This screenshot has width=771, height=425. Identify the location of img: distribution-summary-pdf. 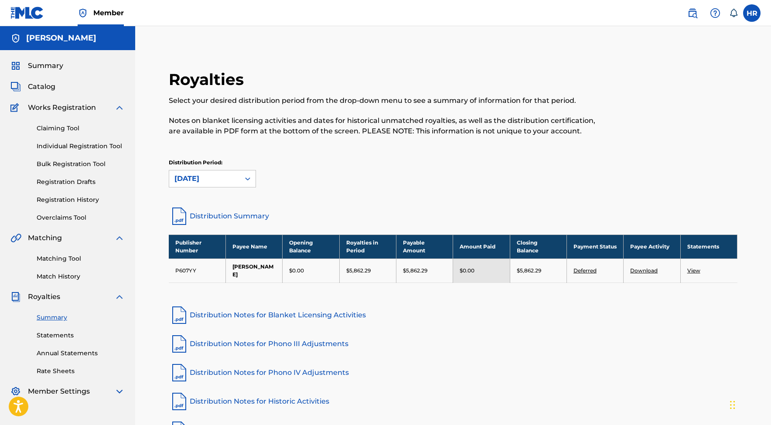
(179, 216).